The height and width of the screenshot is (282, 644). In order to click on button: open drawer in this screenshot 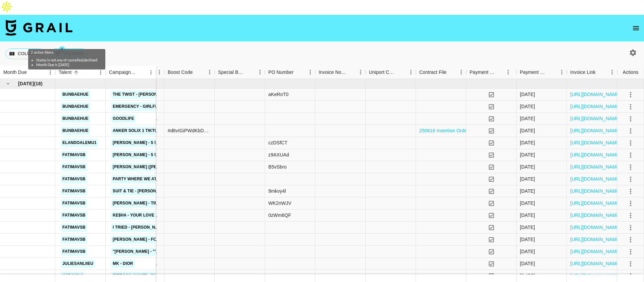, I will do `click(636, 28)`.